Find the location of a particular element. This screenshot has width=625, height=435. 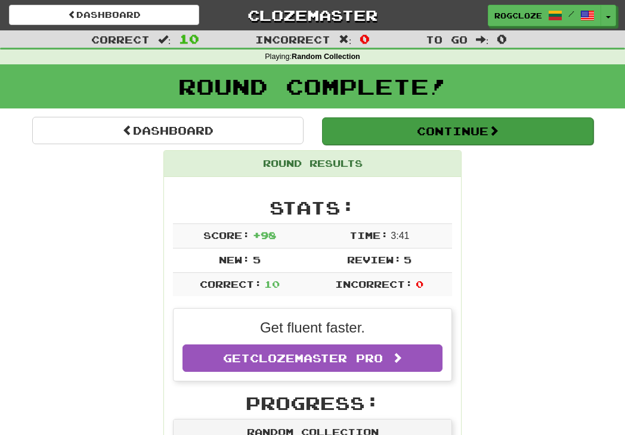

span: Incorrect is located at coordinates (293, 39).